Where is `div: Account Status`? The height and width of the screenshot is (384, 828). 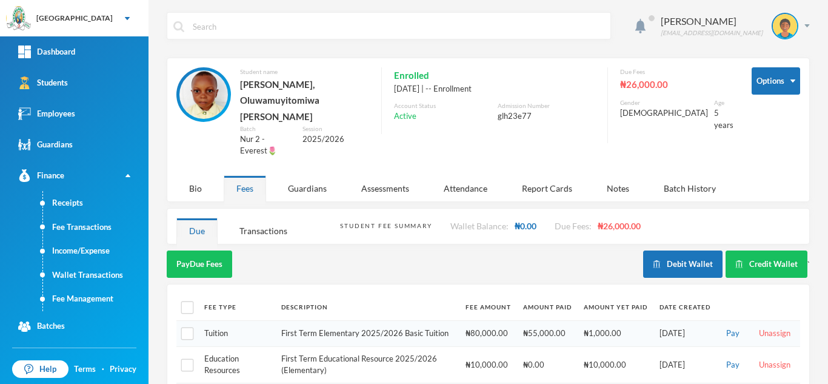
div: Account Status is located at coordinates (442, 105).